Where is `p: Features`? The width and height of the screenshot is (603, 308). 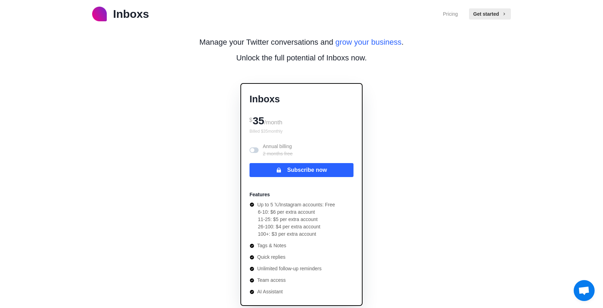 p: Features is located at coordinates (260, 195).